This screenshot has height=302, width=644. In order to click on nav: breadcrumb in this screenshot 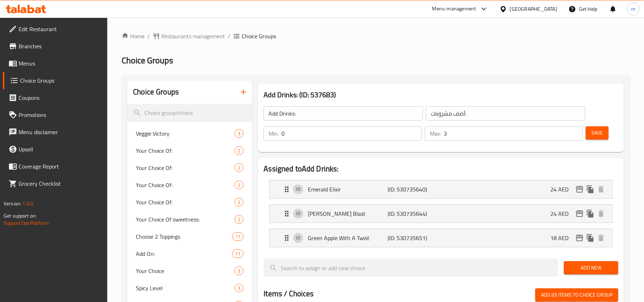, I will do `click(375, 36)`.